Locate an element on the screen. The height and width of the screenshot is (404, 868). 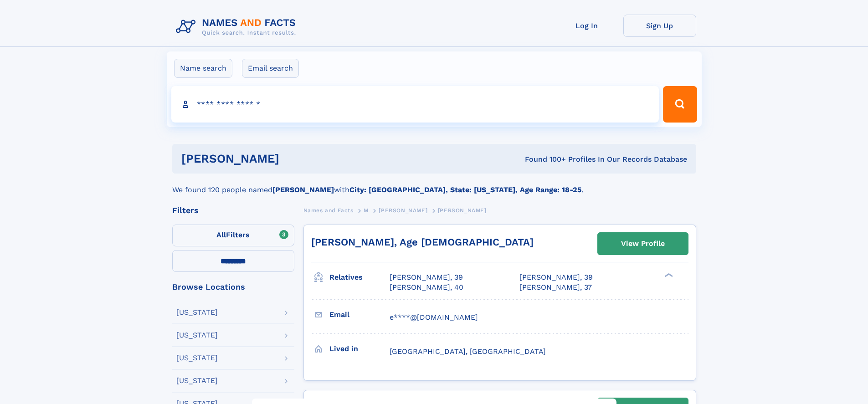
img: Logo Names and Facts is located at coordinates (238, 27).